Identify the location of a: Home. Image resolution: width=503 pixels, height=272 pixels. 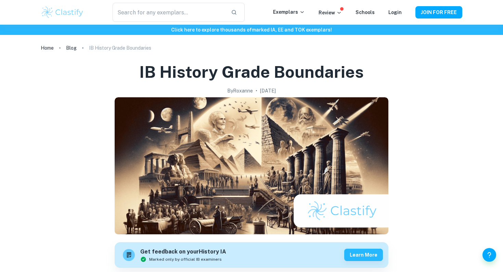
(47, 48).